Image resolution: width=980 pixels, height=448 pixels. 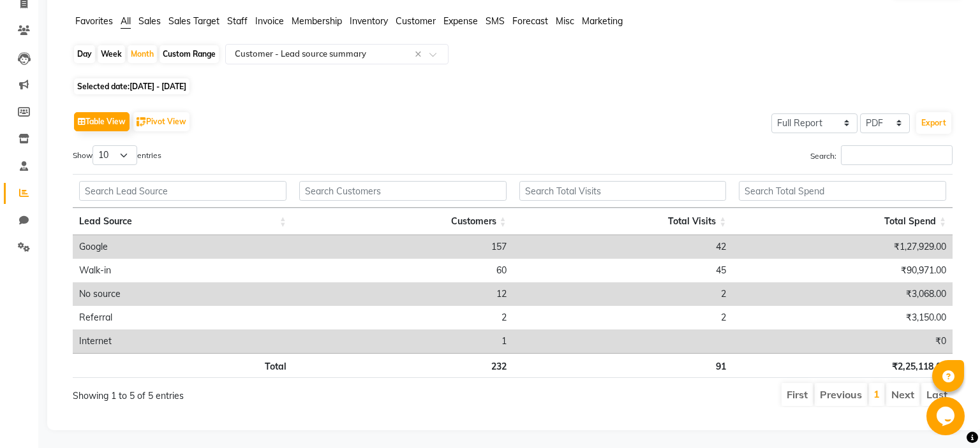 I want to click on td: ₹3,150.00, so click(x=842, y=318).